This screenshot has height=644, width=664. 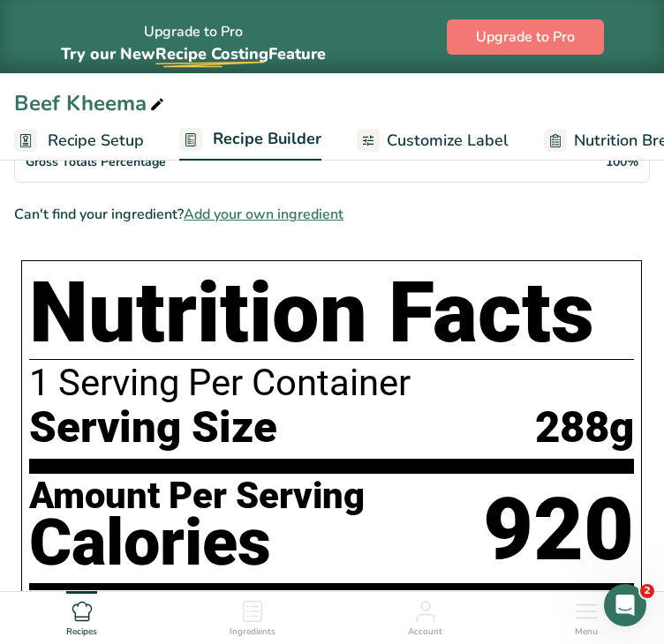 I want to click on span: Upgrade to Pro, so click(x=525, y=37).